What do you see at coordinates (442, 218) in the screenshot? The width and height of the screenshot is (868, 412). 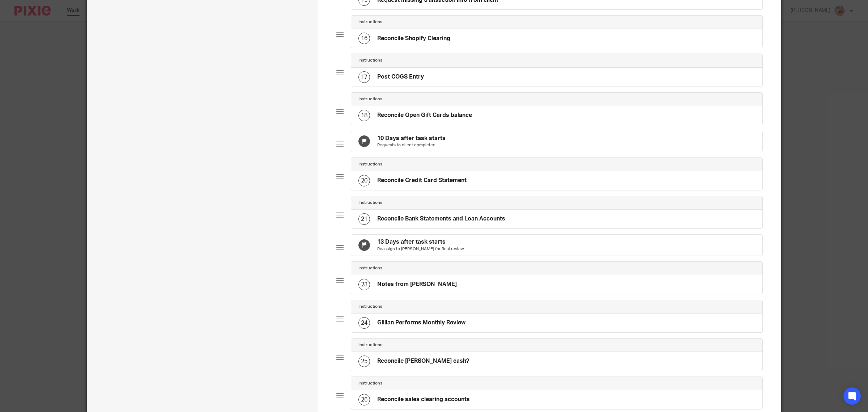 I see `h4: Reconcile Bank Statements and Loan Accounts` at bounding box center [442, 218].